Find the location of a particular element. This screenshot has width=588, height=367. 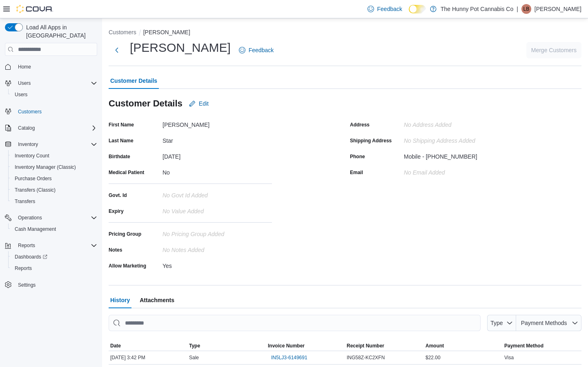

span: Sale is located at coordinates (194, 358).